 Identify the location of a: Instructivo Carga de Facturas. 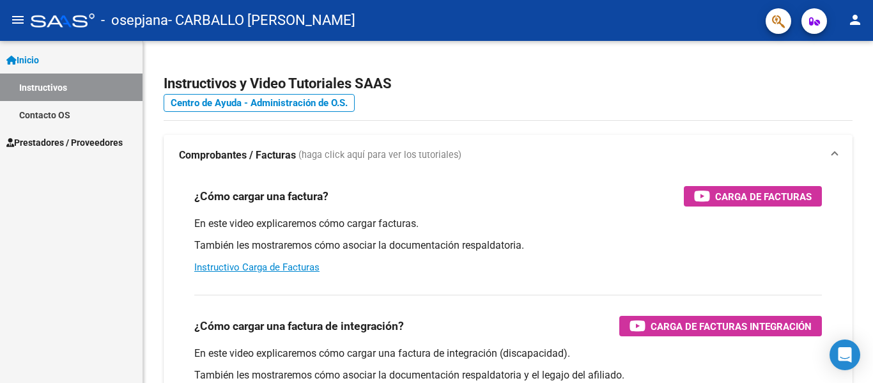
(257, 267).